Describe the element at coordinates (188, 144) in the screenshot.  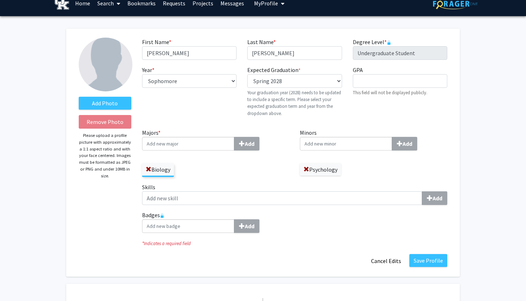
I see `input: Majors*Add` at that location.